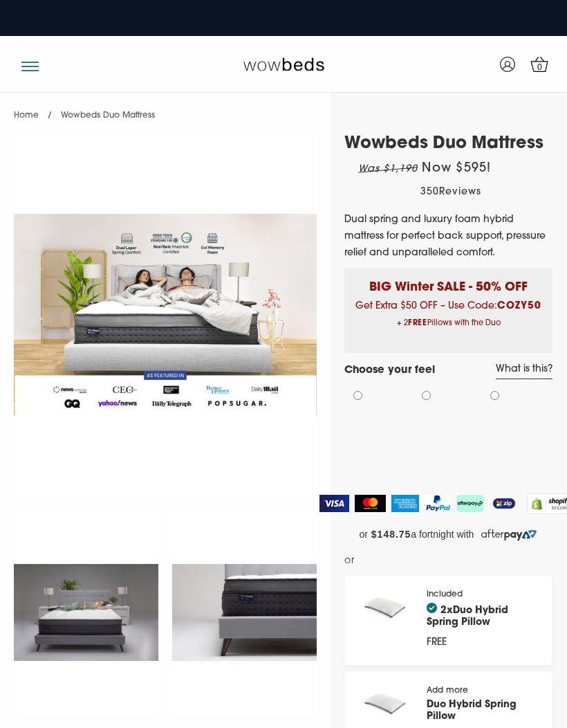 This screenshot has width=567, height=728. I want to click on p: BIG Winter SALE - 50% OFF, so click(448, 282).